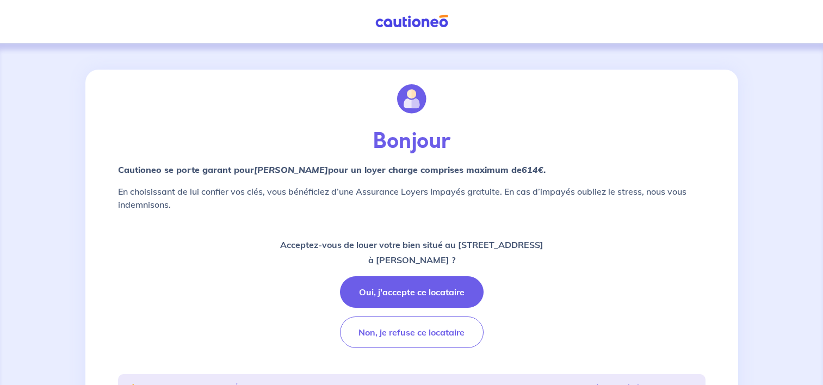  What do you see at coordinates (412, 292) in the screenshot?
I see `button: Oui, j'accepte ce locataire` at bounding box center [412, 292].